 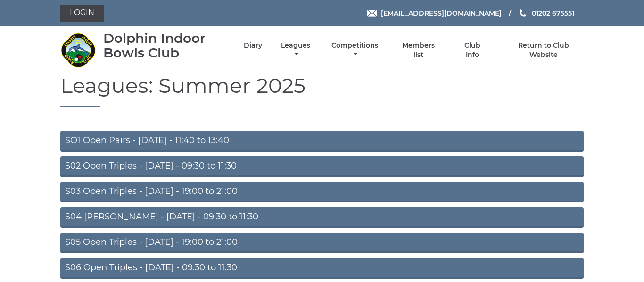 What do you see at coordinates (354, 50) in the screenshot?
I see `a: Competitions` at bounding box center [354, 50].